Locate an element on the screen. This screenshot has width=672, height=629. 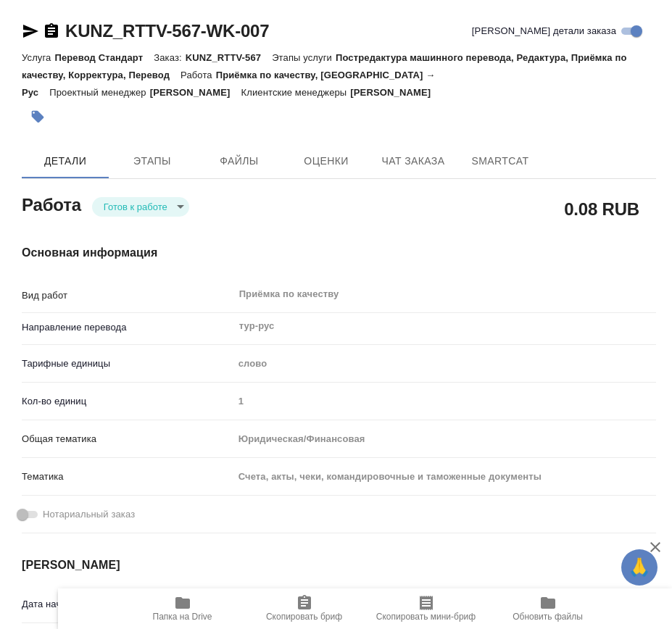
p: Перевод Стандарт is located at coordinates (104, 57).